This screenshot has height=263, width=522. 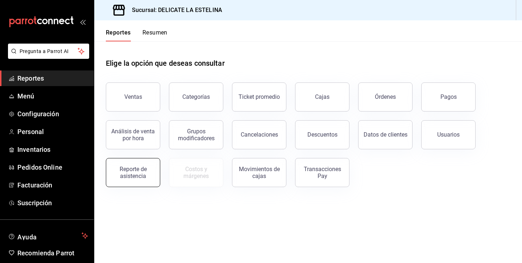 What do you see at coordinates (48, 235) in the screenshot?
I see `span: Ayuda` at bounding box center [48, 235].